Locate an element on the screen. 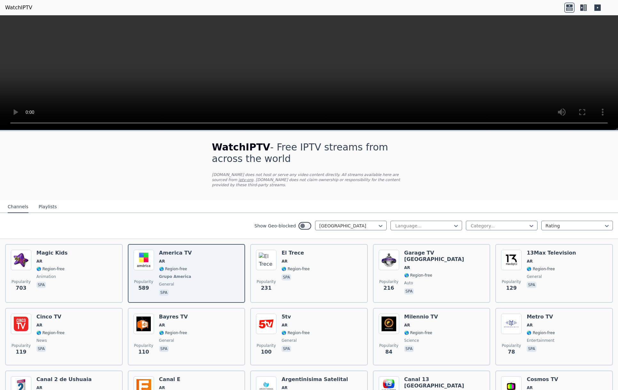 The width and height of the screenshot is (618, 390). h1: - Free IPTV streams from across the world is located at coordinates (309, 153).